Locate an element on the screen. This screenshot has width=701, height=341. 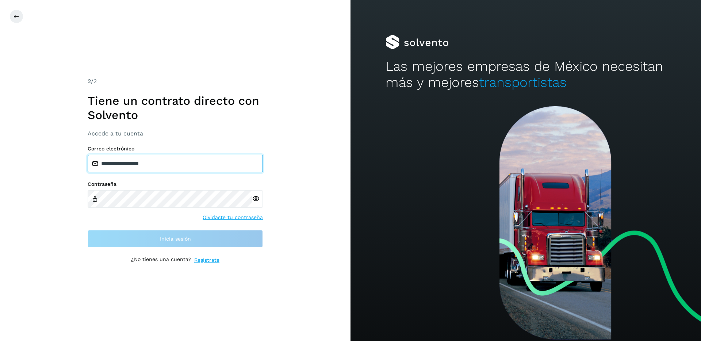
span: Inicia sesión is located at coordinates (175, 239).